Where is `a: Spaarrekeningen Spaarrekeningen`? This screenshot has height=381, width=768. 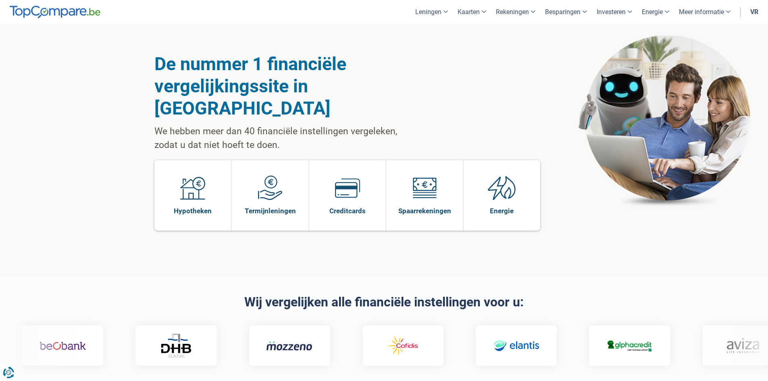
a: Spaarrekeningen Spaarrekeningen is located at coordinates (425, 195).